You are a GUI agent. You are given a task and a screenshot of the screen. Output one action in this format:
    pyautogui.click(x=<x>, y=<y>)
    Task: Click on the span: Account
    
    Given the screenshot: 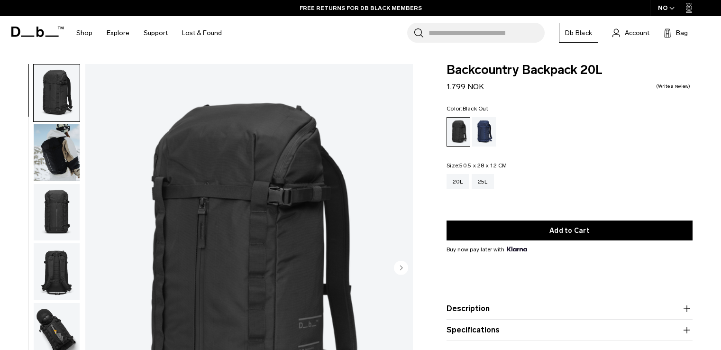 What is the action you would take?
    pyautogui.click(x=637, y=33)
    